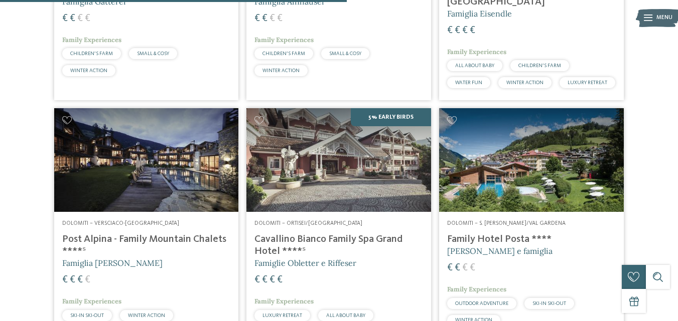 Image resolution: width=678 pixels, height=321 pixels. What do you see at coordinates (481, 304) in the screenshot?
I see `span: OUTDOOR ADVENTURE` at bounding box center [481, 304].